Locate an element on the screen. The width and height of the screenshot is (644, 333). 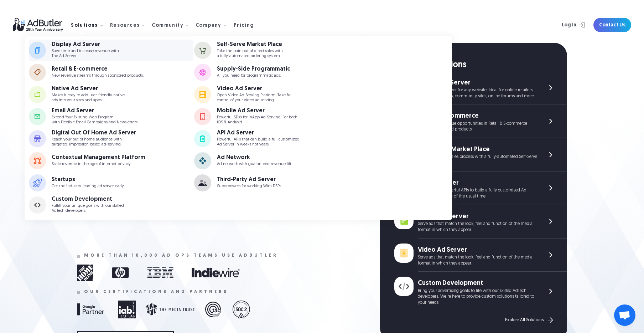
a: Custom Development Fulfill your unique goals with our skilledAdTech developers. is located at coordinates (111, 205).